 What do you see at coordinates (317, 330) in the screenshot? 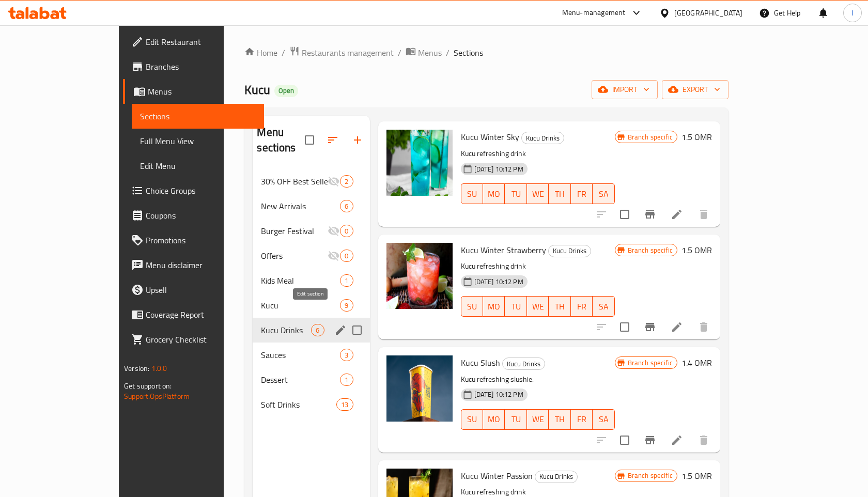
I see `span: 6` at bounding box center [317, 330].